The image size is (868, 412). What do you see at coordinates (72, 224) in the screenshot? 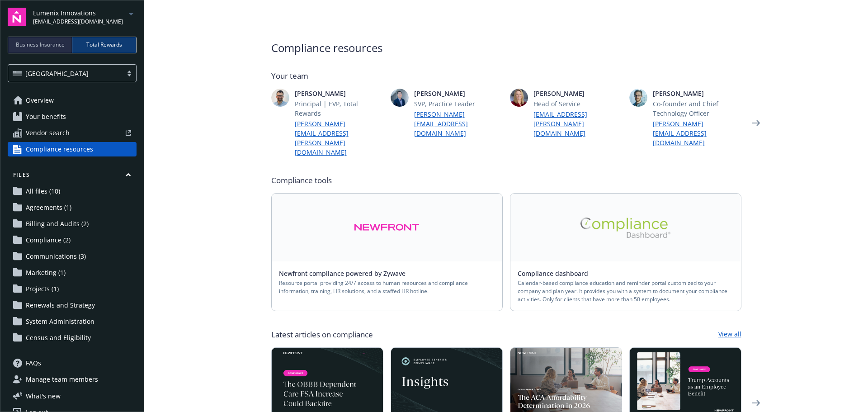
I see `a: Billing and Audits (2)` at bounding box center [72, 224].